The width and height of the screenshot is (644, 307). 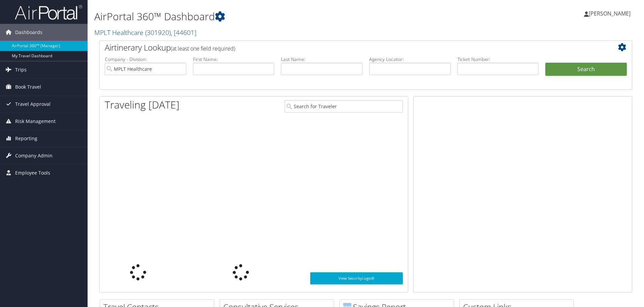 I want to click on a: MPLT Healthcare, so click(x=145, y=32).